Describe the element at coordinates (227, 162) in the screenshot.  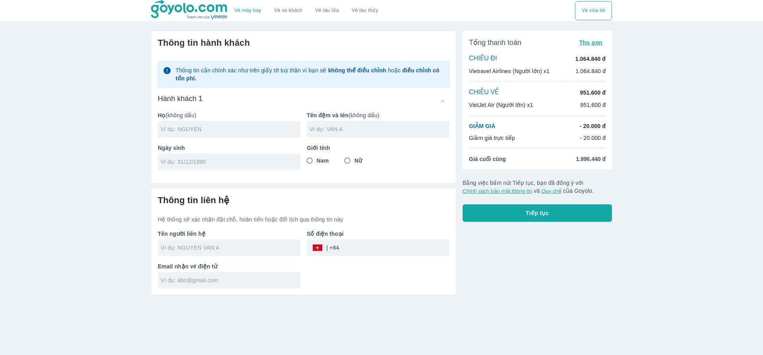
I see `input: Ví dụ: 31/12/1990` at that location.